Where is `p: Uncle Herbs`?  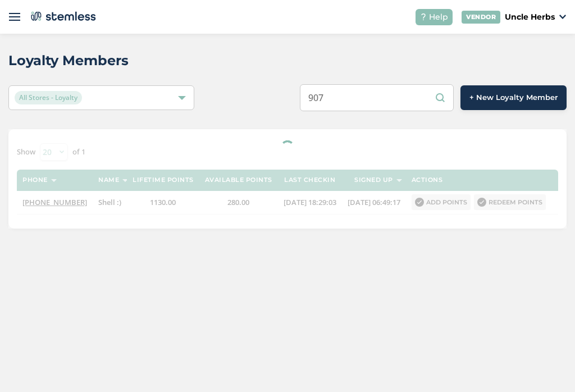
p: Uncle Herbs is located at coordinates (530, 17).